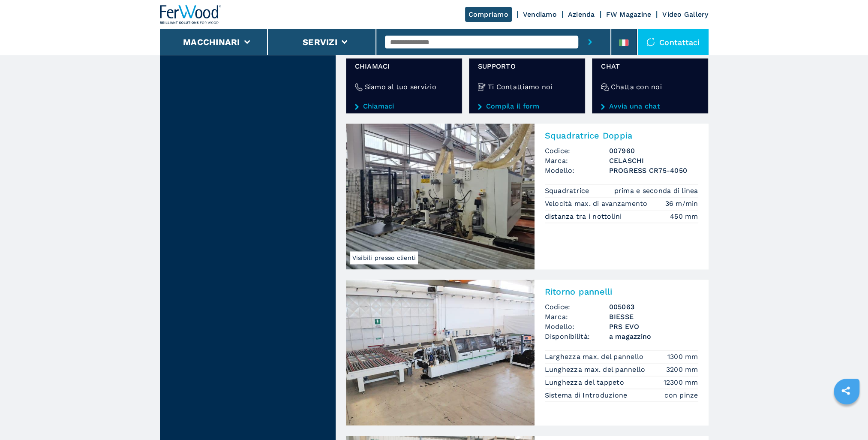  What do you see at coordinates (596, 369) in the screenshot?
I see `p: Lunghezza max. del pannello` at bounding box center [596, 369].